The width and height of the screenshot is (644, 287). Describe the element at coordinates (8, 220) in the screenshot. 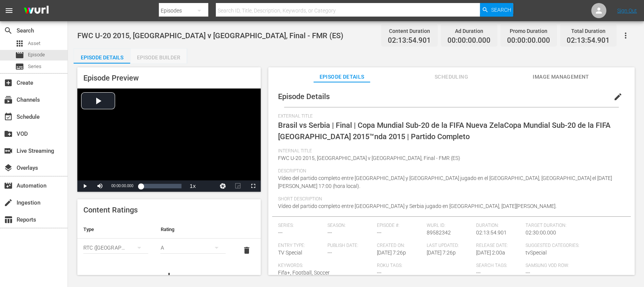

I see `span: Reports` at that location.